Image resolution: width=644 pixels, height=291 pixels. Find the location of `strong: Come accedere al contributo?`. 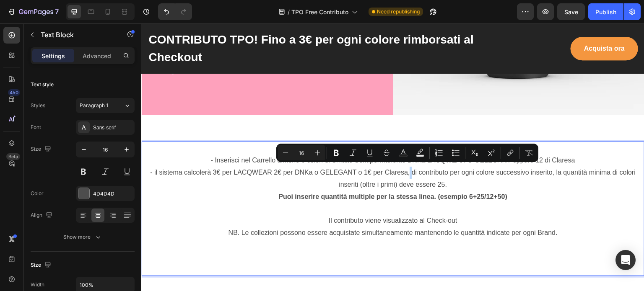

strong: Come accedere al contributo? is located at coordinates (251, 124).